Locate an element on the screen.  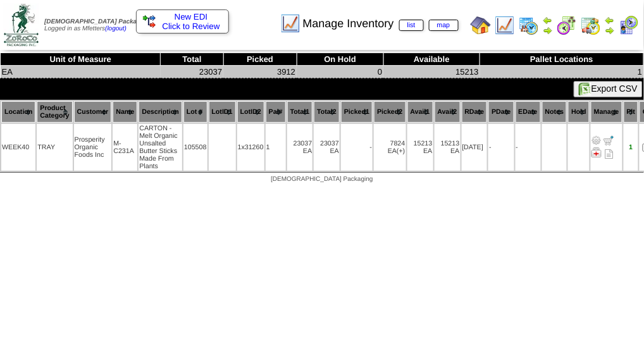
td: WEEK40 is located at coordinates (18, 148).